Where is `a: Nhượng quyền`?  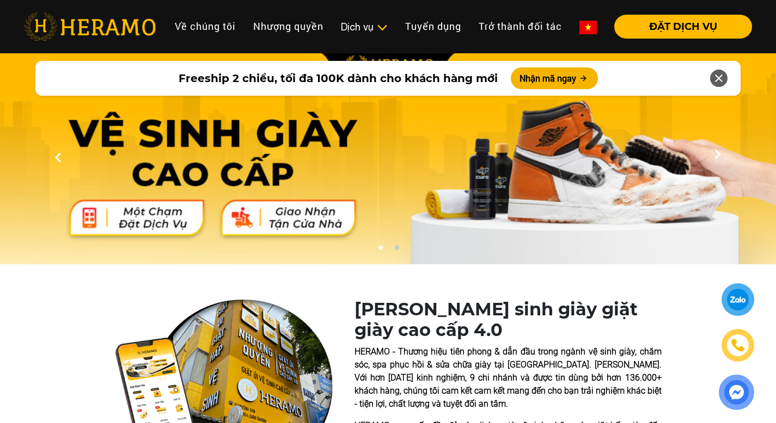
a: Nhượng quyền is located at coordinates (288, 26).